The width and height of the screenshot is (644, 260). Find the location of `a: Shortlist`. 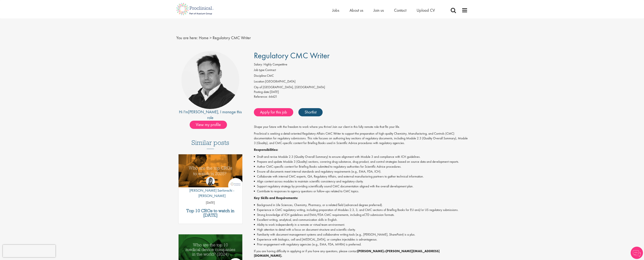

a: Shortlist is located at coordinates (311, 112).